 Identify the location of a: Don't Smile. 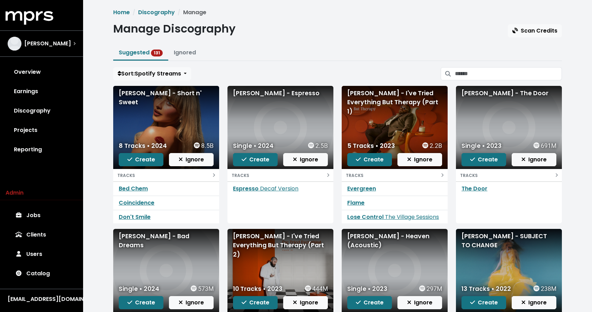
(135, 217).